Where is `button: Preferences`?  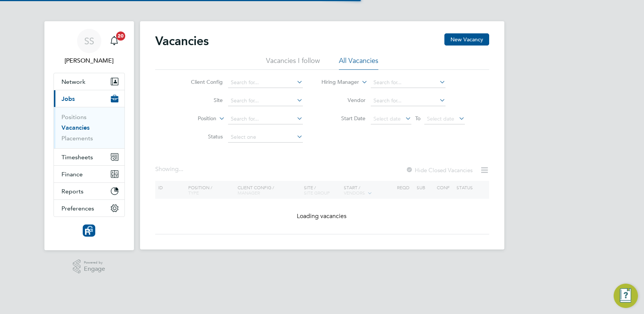
button: Preferences is located at coordinates (89, 208).